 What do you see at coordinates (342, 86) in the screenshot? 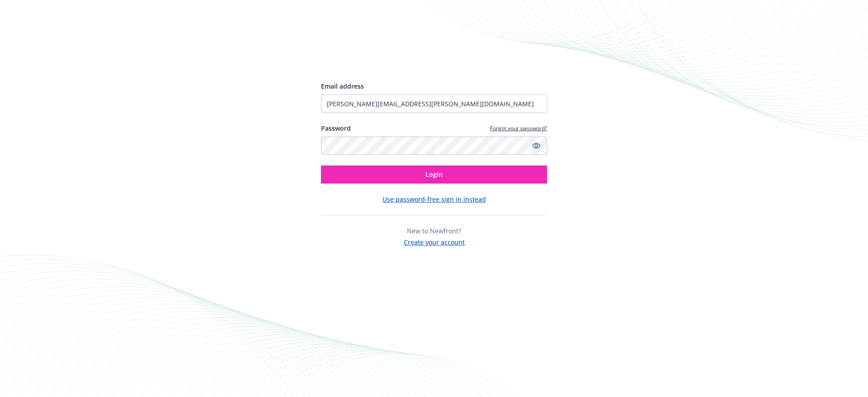
I see `span: Email address` at bounding box center [342, 86].